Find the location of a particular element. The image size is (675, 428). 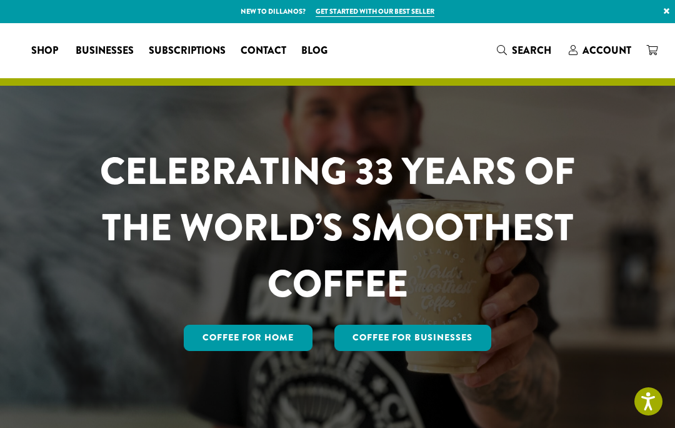

span: Blog is located at coordinates (315, 51).